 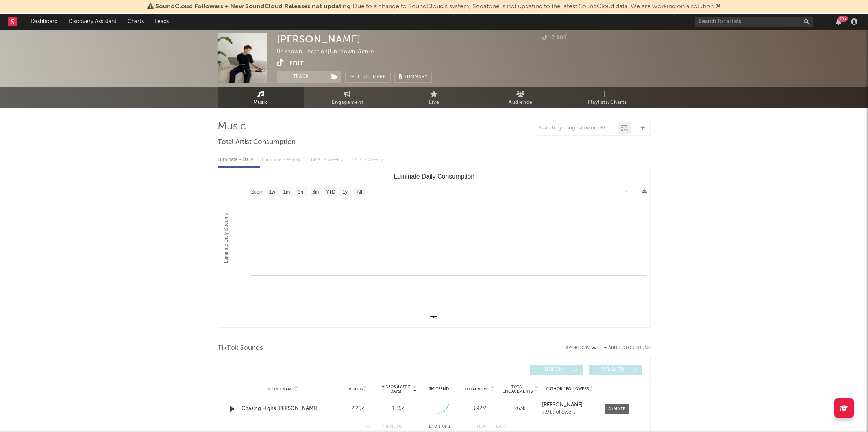 What do you see at coordinates (612, 371) in the screenshot?
I see `span: Official ( 0 )` at bounding box center [612, 371].